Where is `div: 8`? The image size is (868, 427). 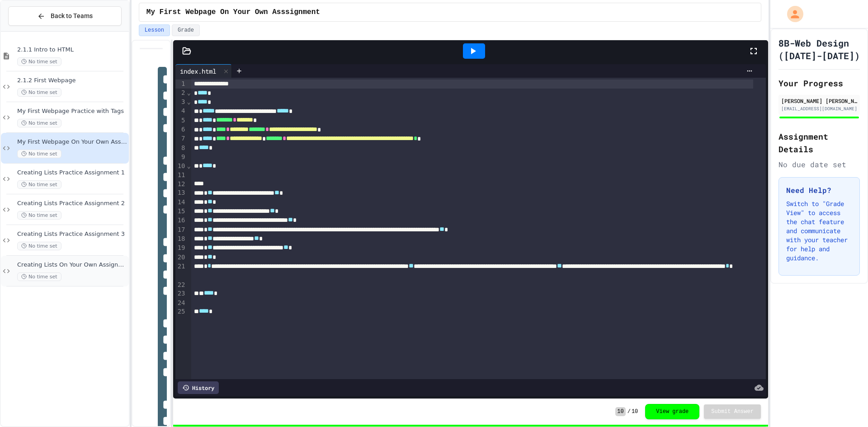 div: 8 is located at coordinates (181, 148).